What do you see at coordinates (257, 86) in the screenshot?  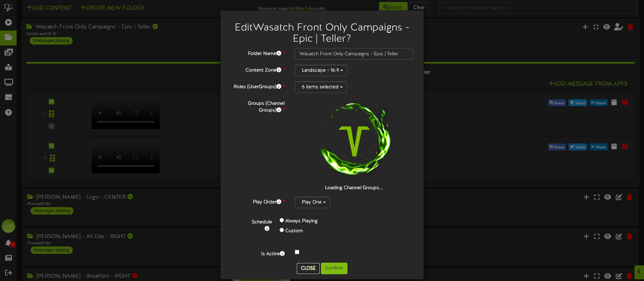 I see `label: Roles (UserGroups)` at bounding box center [257, 86].